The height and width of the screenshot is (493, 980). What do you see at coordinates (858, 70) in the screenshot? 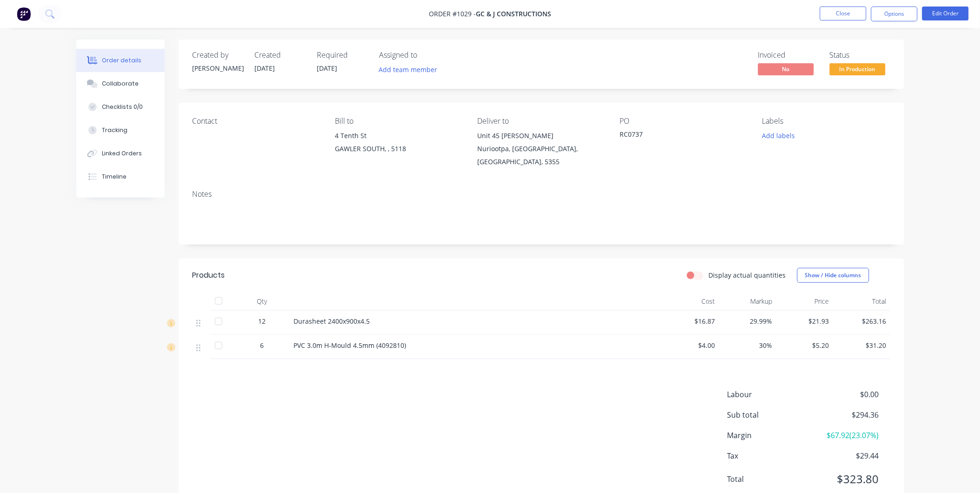
I see `button: In Production` at bounding box center [858, 70].